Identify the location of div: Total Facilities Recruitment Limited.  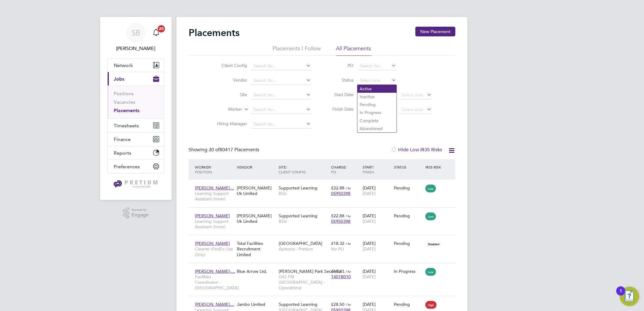
(256, 249).